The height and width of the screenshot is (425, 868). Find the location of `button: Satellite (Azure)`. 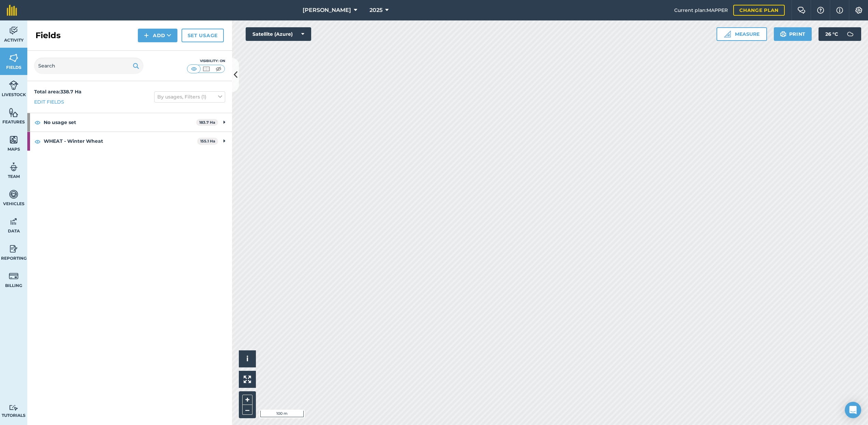

button: Satellite (Azure) is located at coordinates (278, 34).